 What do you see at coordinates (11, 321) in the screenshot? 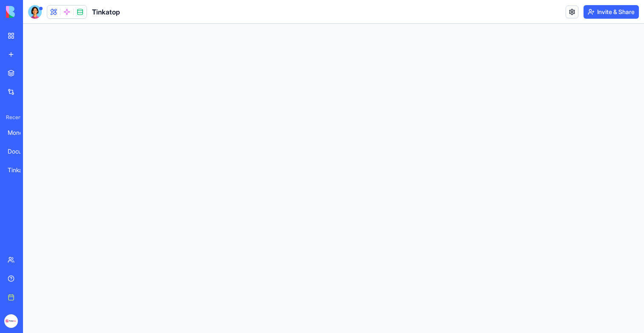
I see `img: Tinkatop_fycgeq.png` at bounding box center [11, 321].